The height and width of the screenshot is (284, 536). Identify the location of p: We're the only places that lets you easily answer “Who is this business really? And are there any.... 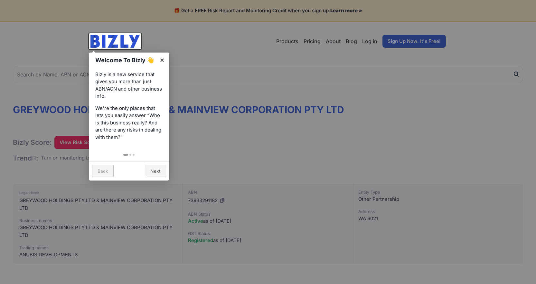
(129, 123).